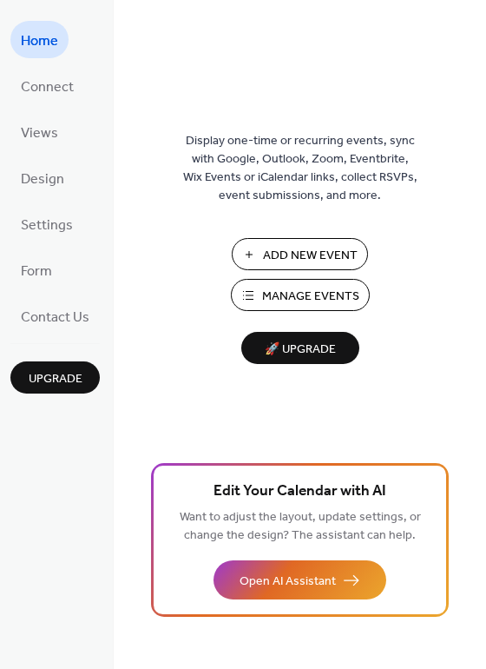 Image resolution: width=486 pixels, height=669 pixels. Describe the element at coordinates (56, 379) in the screenshot. I see `span: Upgrade` at that location.